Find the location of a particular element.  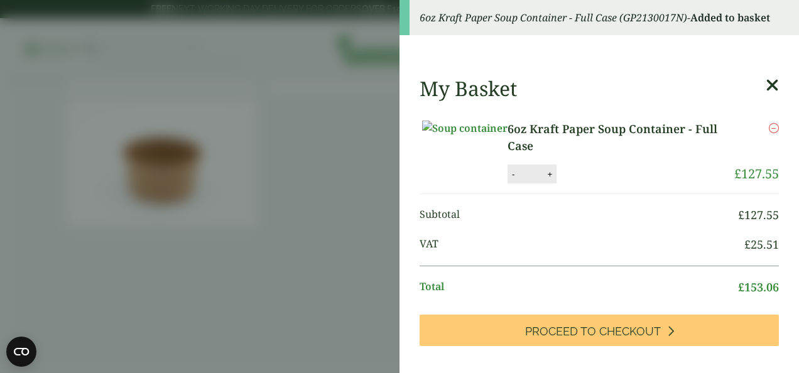

span: Total is located at coordinates (579, 287).